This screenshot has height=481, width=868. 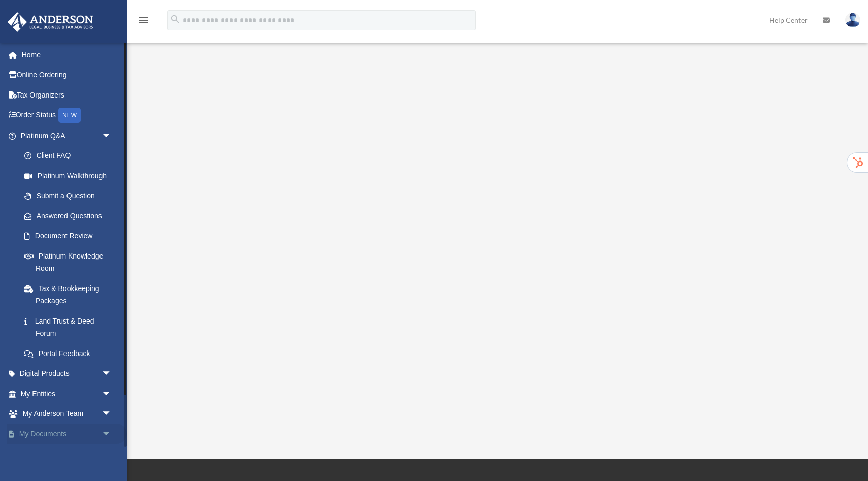 What do you see at coordinates (67, 434) in the screenshot?
I see `a: My Documentsarrow_drop_down` at bounding box center [67, 434].